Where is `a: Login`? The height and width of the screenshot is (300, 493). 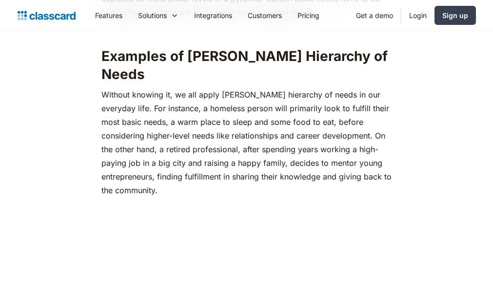 a: Login is located at coordinates (418, 15).